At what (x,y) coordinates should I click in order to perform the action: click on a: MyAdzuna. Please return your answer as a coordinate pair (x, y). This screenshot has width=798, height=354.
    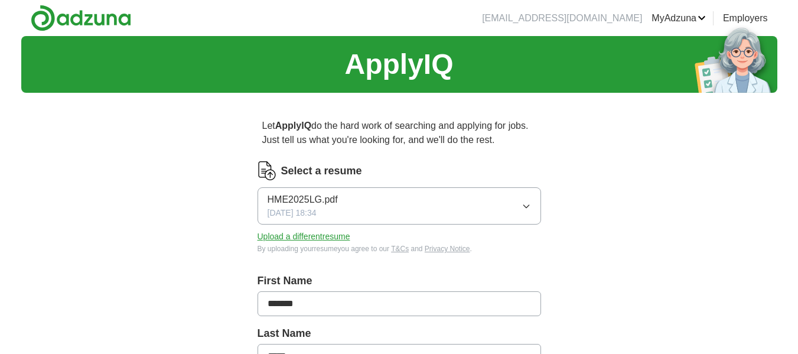
    Looking at the image, I should click on (679, 18).